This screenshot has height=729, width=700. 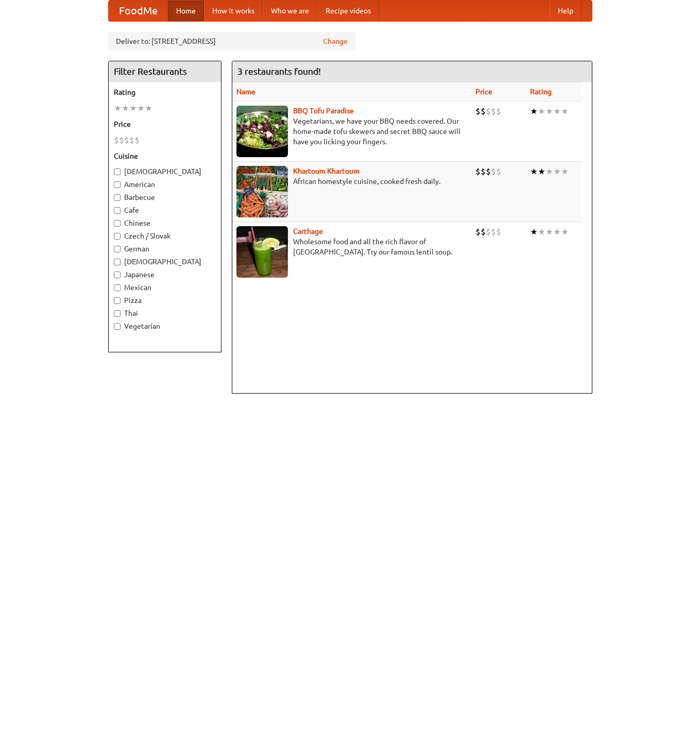 I want to click on label: German, so click(x=165, y=249).